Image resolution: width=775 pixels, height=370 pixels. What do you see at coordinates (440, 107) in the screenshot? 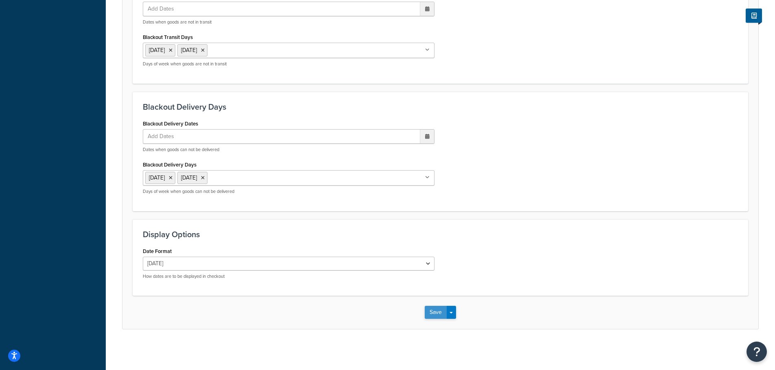
I see `h3: Blackout Delivery Days` at bounding box center [440, 107].